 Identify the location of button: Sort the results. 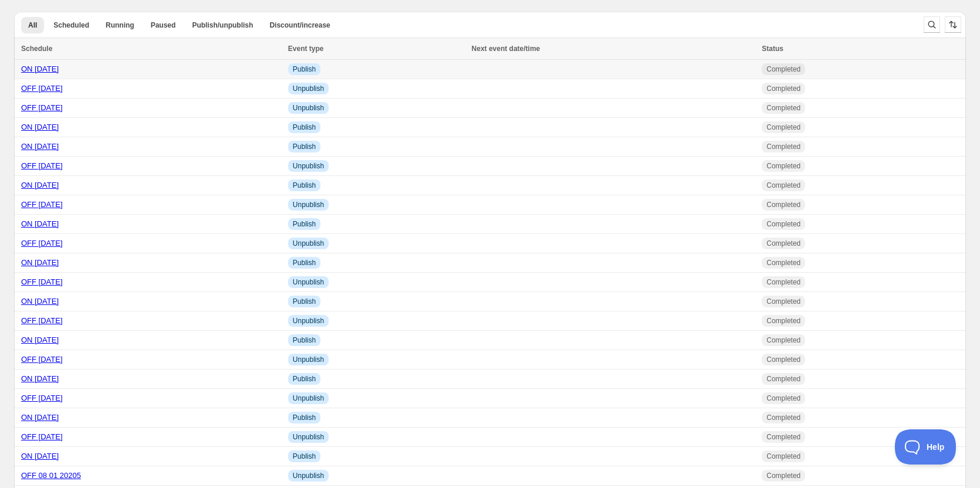
(953, 25).